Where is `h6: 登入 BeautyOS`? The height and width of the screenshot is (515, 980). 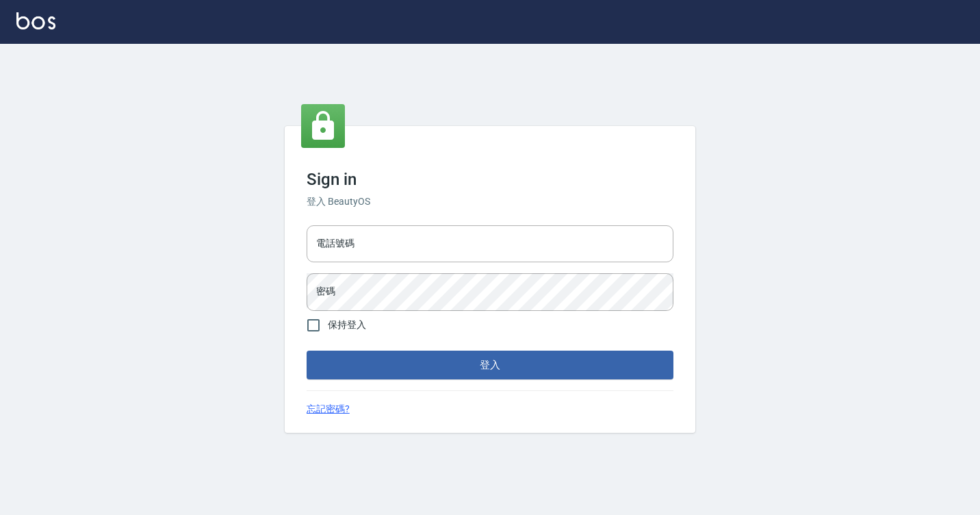 h6: 登入 BeautyOS is located at coordinates (490, 202).